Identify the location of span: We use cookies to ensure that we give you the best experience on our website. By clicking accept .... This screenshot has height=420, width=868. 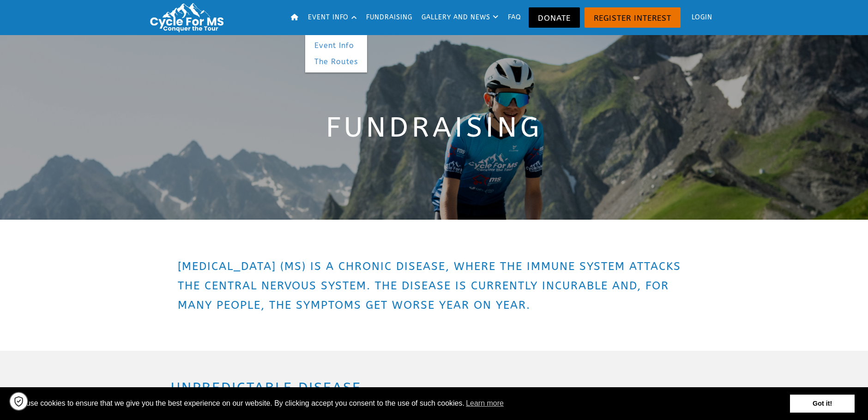
(402, 404).